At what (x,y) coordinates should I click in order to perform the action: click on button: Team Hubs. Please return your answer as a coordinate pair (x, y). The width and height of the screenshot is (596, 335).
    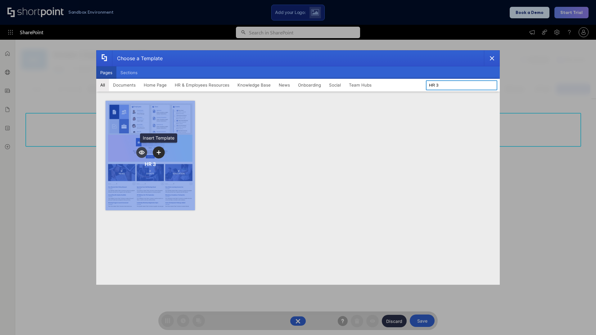
    Looking at the image, I should click on (360, 85).